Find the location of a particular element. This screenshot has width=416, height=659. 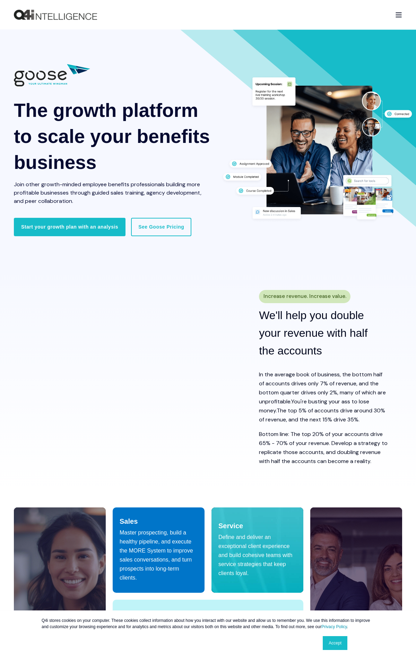

a: Accept is located at coordinates (335, 643).